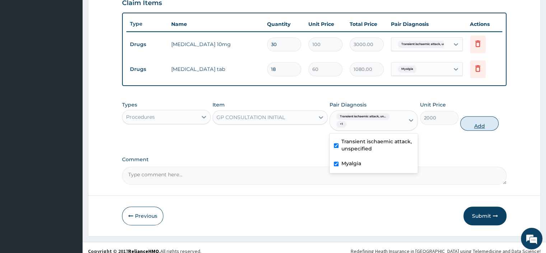  Describe the element at coordinates (433, 105) in the screenshot. I see `label: Unit Price` at that location.